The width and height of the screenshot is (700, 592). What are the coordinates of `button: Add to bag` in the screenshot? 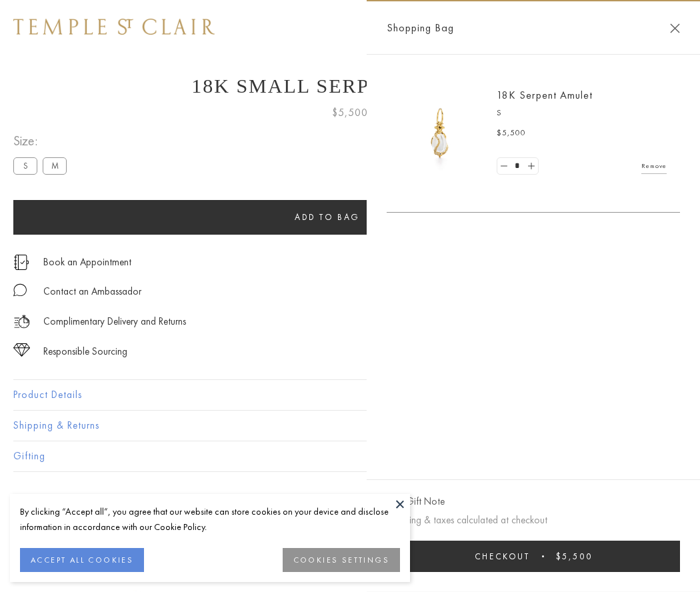 It's located at (328, 217).